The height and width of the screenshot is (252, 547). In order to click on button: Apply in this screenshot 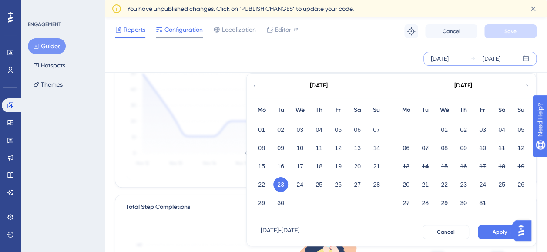, I will do `click(500, 232)`.